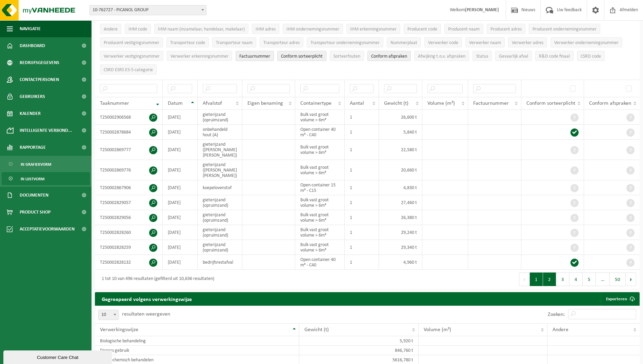 The height and width of the screenshot is (364, 643). I want to click on button: CSRD ESRS E5-5 categorieCSRD ESRS E5-5 categorie: Activate to sort, so click(128, 69).